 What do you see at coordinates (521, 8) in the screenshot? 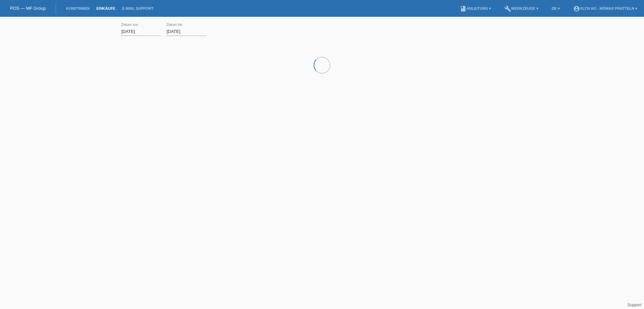
I see `a: buildWerkzeuge ▾` at bounding box center [521, 8].